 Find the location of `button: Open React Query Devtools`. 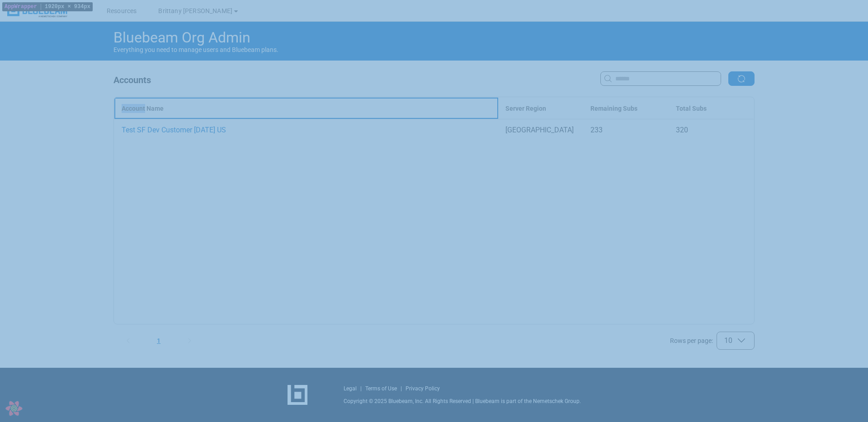

button: Open React Query Devtools is located at coordinates (14, 409).